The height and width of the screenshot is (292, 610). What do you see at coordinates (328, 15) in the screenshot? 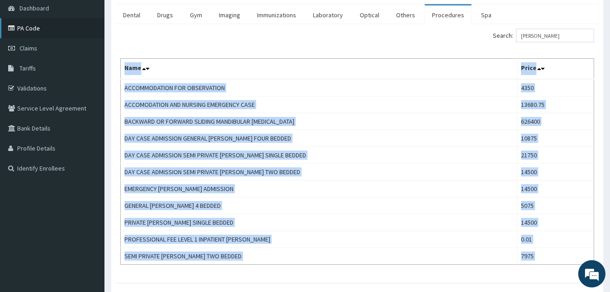
I see `a: Laboratory` at bounding box center [328, 15].